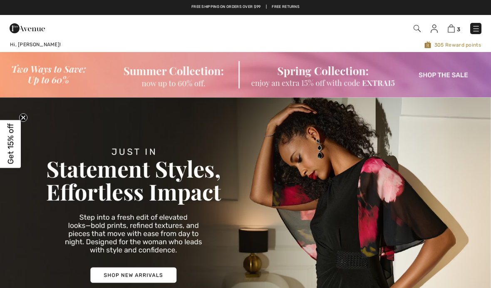 This screenshot has height=288, width=491. Describe the element at coordinates (428, 45) in the screenshot. I see `img: Avenue Rewards` at that location.